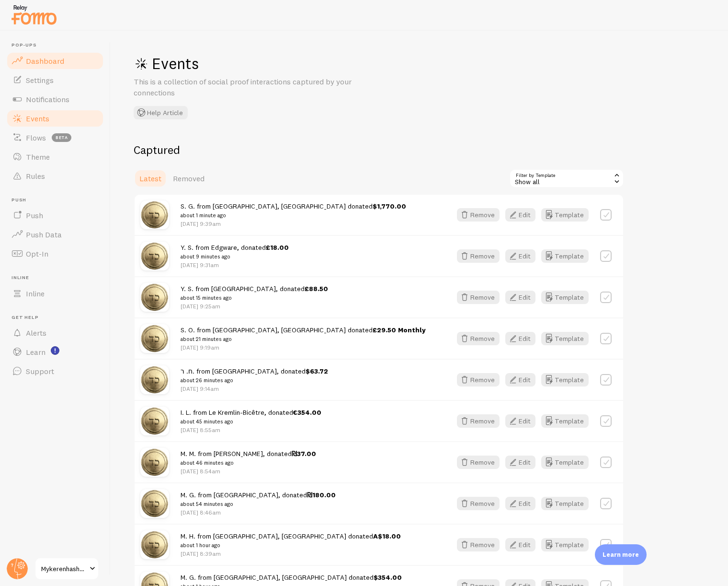 The image size is (728, 586). I want to click on span: Pop-ups, so click(58, 45).